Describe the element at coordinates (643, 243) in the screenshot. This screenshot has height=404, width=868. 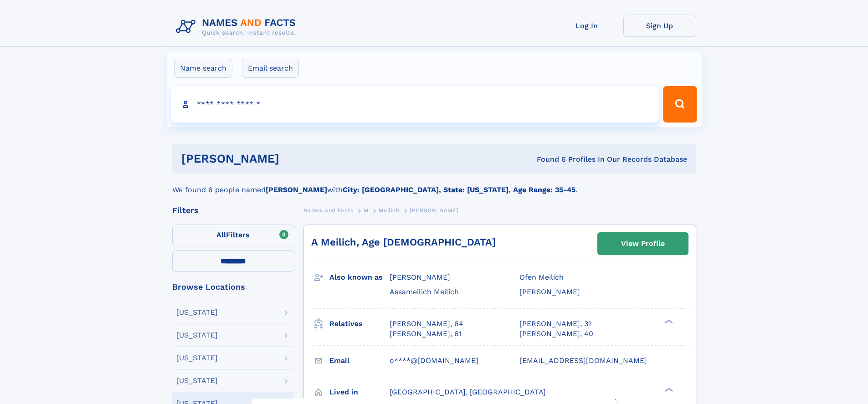
I see `div: View Profile` at that location.